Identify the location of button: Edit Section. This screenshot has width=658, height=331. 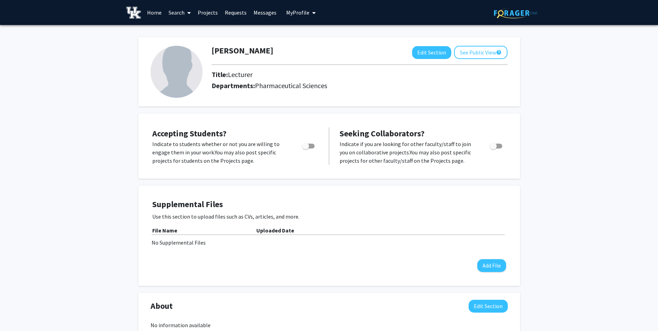
(432, 52).